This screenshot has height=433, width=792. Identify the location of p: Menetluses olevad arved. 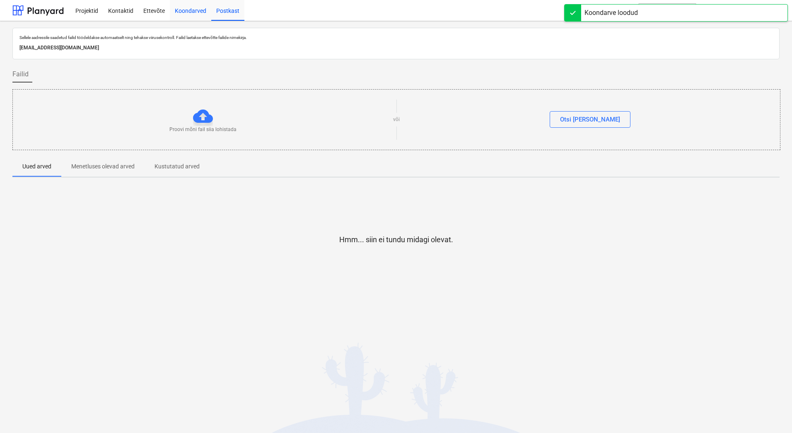
(103, 166).